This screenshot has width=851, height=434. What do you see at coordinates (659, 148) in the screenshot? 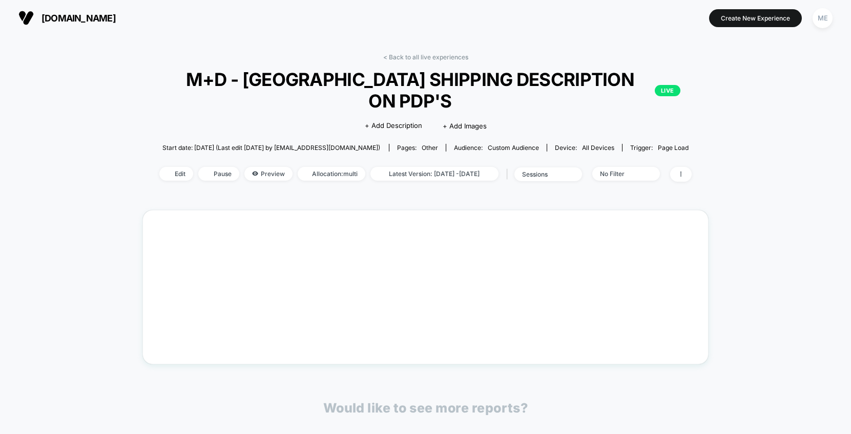
I see `div: Trigger:` at bounding box center [659, 148].